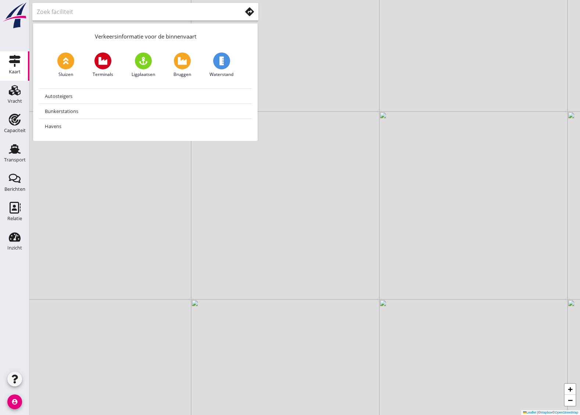  What do you see at coordinates (529, 413) in the screenshot?
I see `a: Leaflet` at bounding box center [529, 413].